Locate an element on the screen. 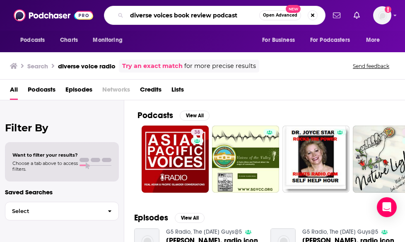 This screenshot has width=405, height=242. span: Episodes is located at coordinates (79, 91).